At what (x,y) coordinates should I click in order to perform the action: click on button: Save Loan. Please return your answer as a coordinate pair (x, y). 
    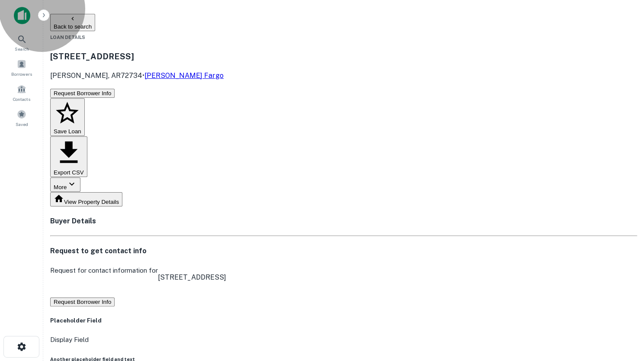
    Looking at the image, I should click on (67, 117).